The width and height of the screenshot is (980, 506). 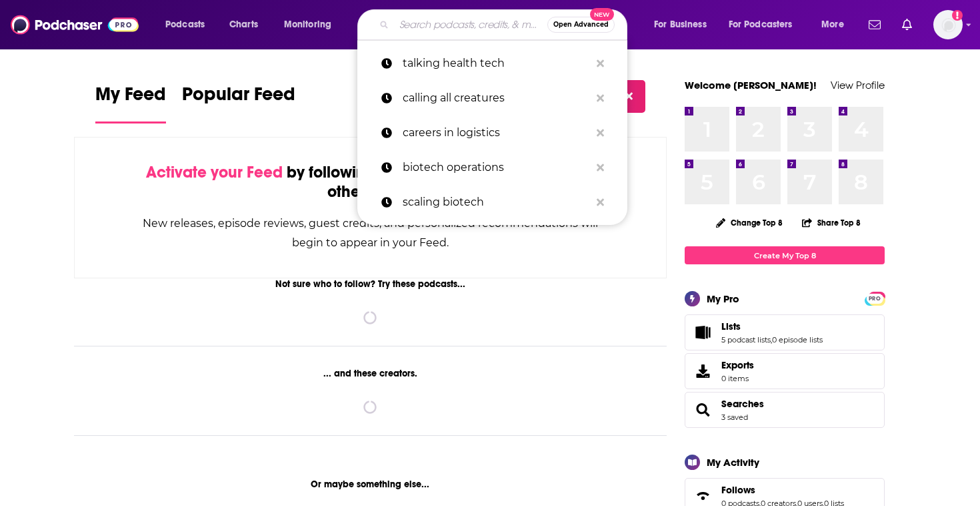 What do you see at coordinates (833, 25) in the screenshot?
I see `span: More` at bounding box center [833, 25].